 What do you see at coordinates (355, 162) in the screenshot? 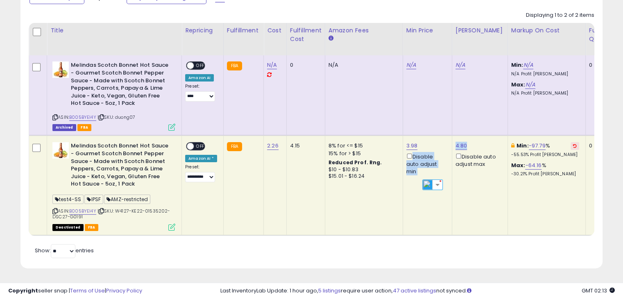
I see `b: Reduced Prof. Rng.` at bounding box center [355, 162].